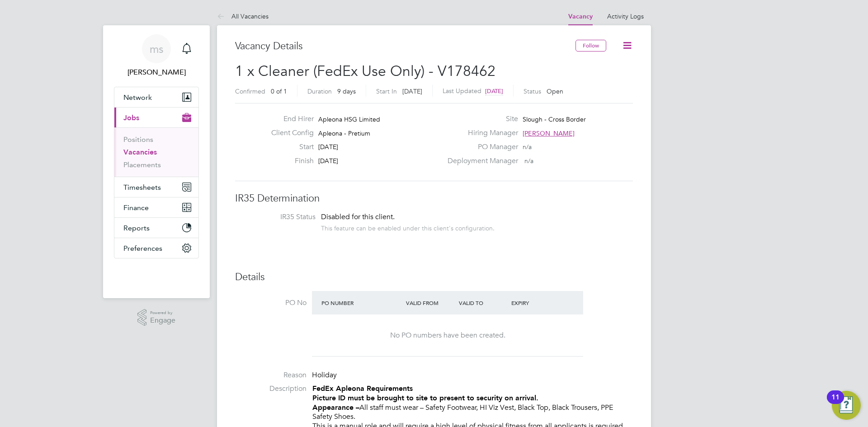 The width and height of the screenshot is (868, 427). What do you see at coordinates (142, 165) in the screenshot?
I see `a: Placements` at bounding box center [142, 165].